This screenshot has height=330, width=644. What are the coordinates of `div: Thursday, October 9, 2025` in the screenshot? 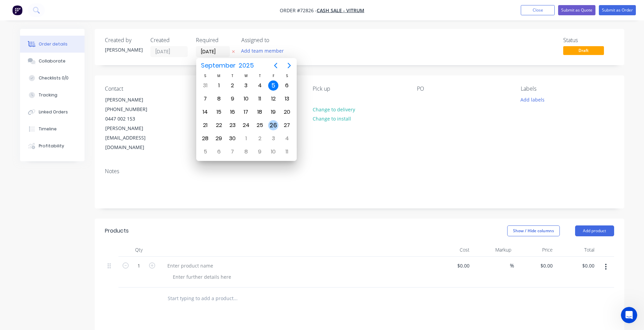 It's located at (260, 152).